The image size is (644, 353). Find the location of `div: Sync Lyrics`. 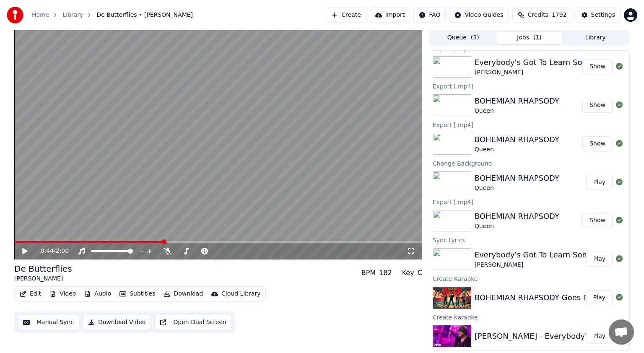

div: Sync Lyrics is located at coordinates (529, 240).